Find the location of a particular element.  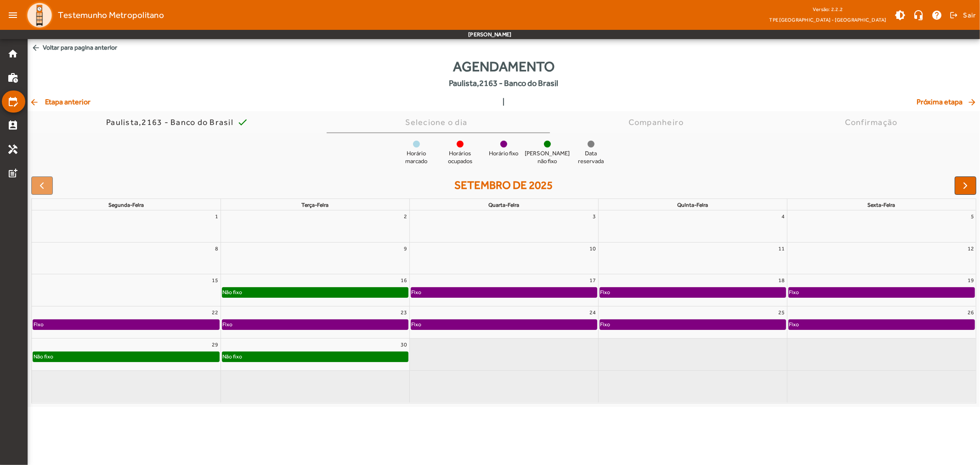

div: Versão: 2.2.2 is located at coordinates (828, 9).